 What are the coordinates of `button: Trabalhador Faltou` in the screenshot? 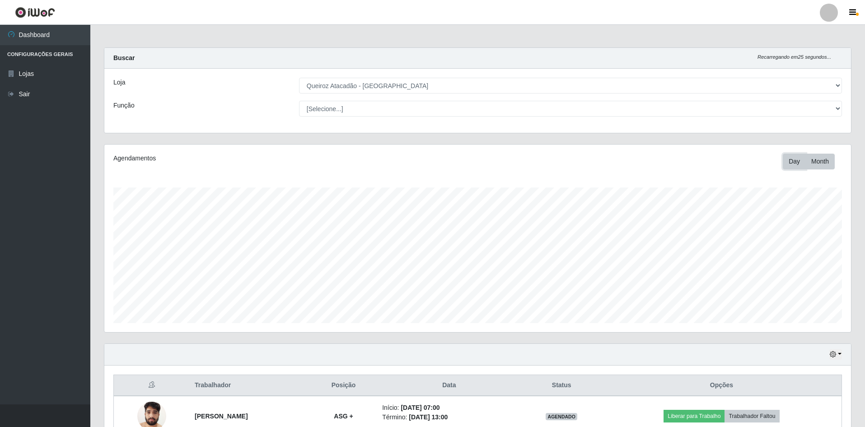 It's located at (751, 416).